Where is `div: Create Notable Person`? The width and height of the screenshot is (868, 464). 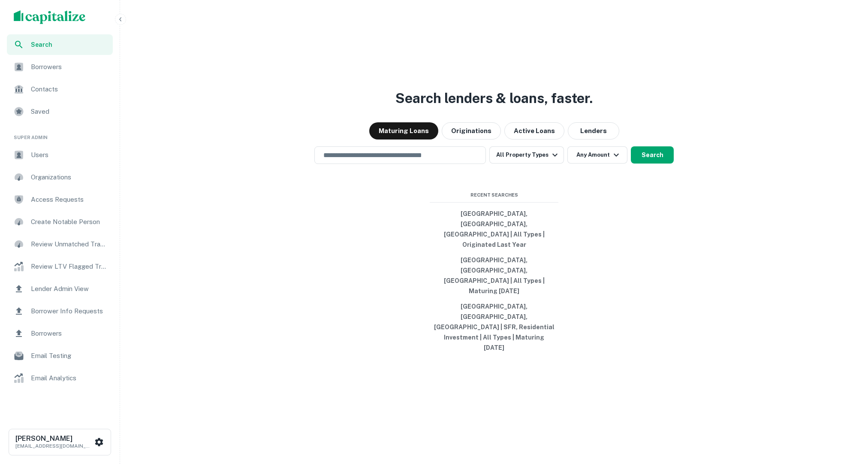 div: Create Notable Person is located at coordinates (60, 222).